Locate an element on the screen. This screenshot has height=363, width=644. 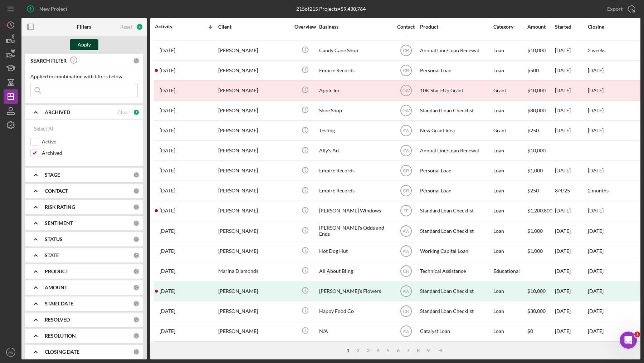
div: Clear is located at coordinates (123, 113).